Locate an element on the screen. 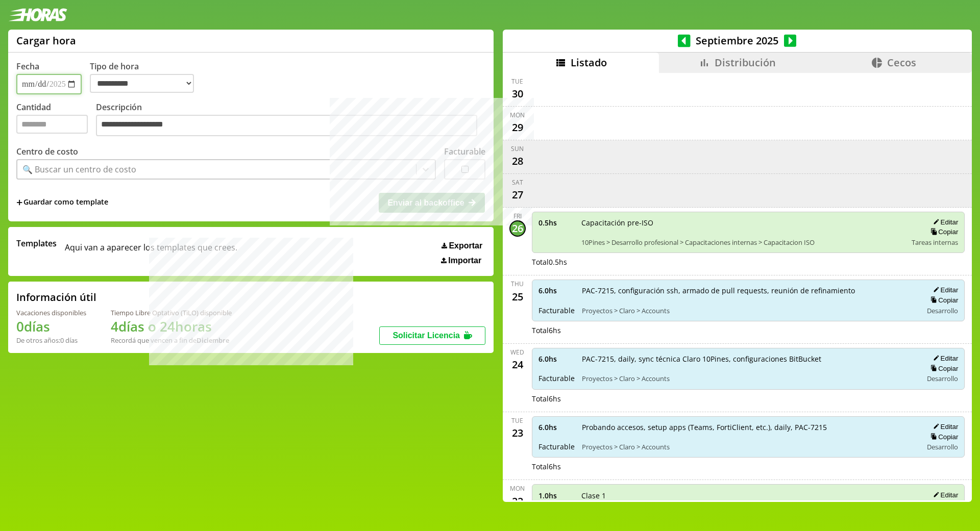 This screenshot has height=531, width=980. div: Tiempo Libre Optativo (TiLO) disponible is located at coordinates (171, 313).